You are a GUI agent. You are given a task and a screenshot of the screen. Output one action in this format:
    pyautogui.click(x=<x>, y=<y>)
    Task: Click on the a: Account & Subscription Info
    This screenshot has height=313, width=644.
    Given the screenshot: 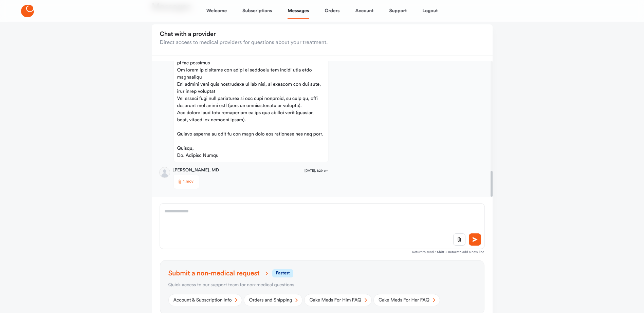 What is the action you would take?
    pyautogui.click(x=205, y=300)
    